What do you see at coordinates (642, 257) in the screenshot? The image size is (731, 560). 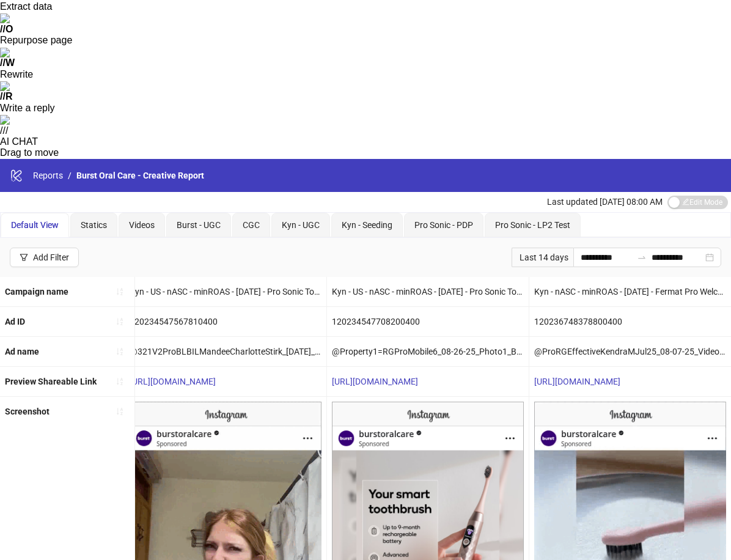 I see `span: to` at bounding box center [642, 257].